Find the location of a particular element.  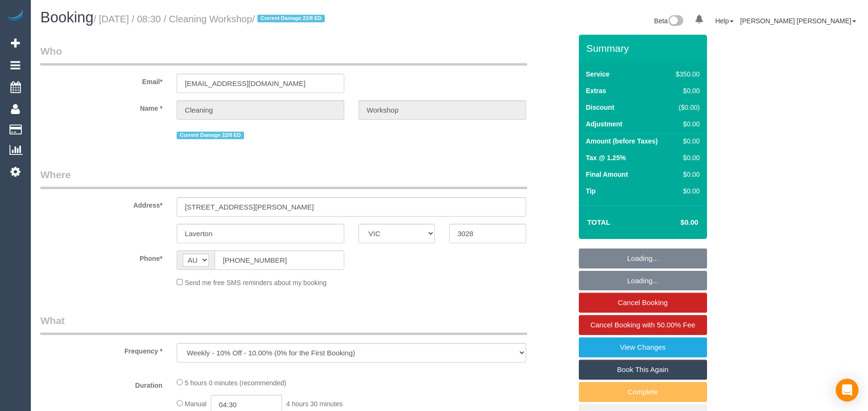

span: Booking is located at coordinates (67, 17).